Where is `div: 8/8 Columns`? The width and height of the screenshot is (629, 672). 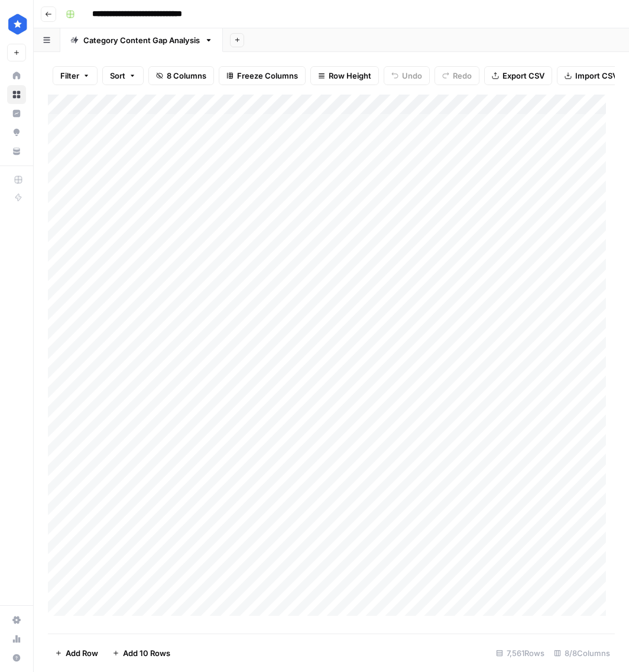 div: 8/8 Columns is located at coordinates (582, 653).